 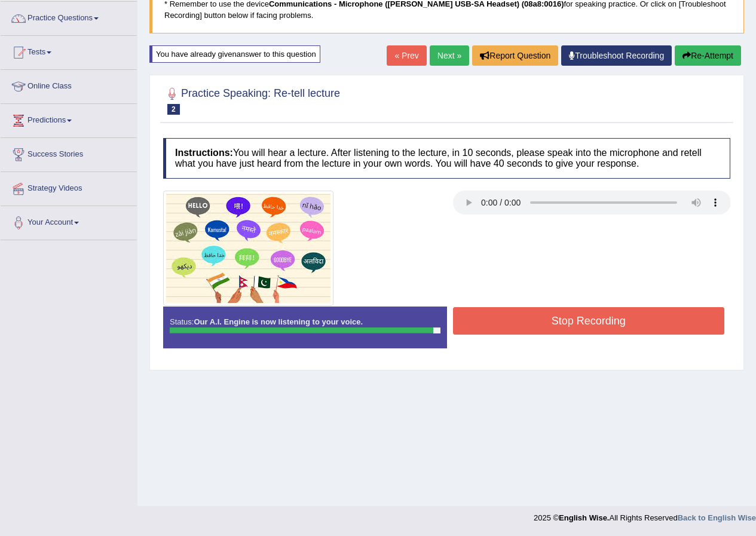 What do you see at coordinates (515, 55) in the screenshot?
I see `button: Report Question` at bounding box center [515, 55].